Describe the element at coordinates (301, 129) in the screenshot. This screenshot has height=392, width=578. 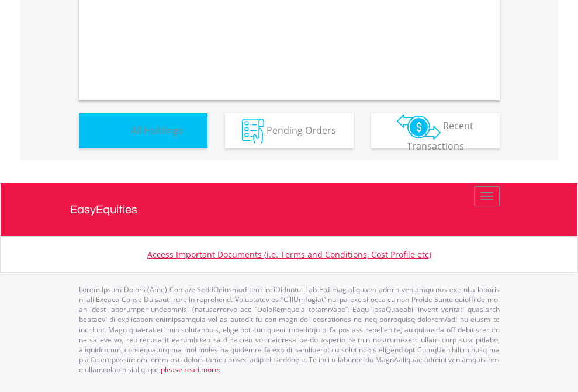
I see `span: Pending Orders` at that location.